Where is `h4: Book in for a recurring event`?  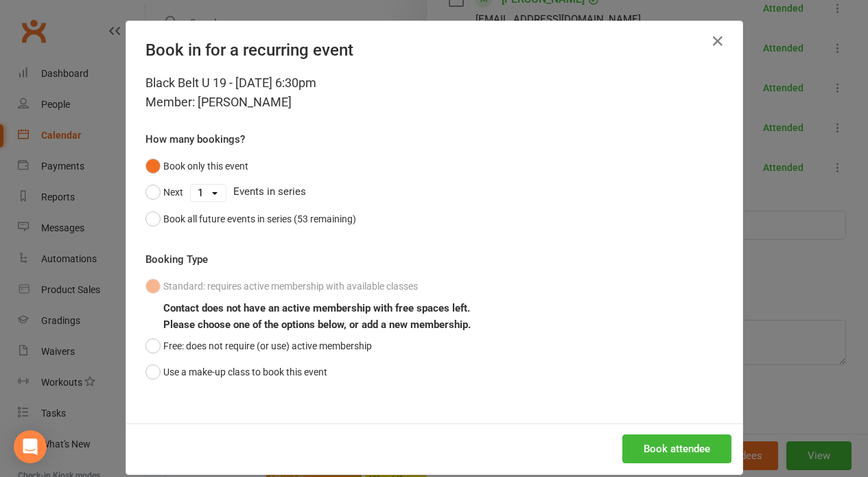 h4: Book in for a recurring event is located at coordinates (434, 50).